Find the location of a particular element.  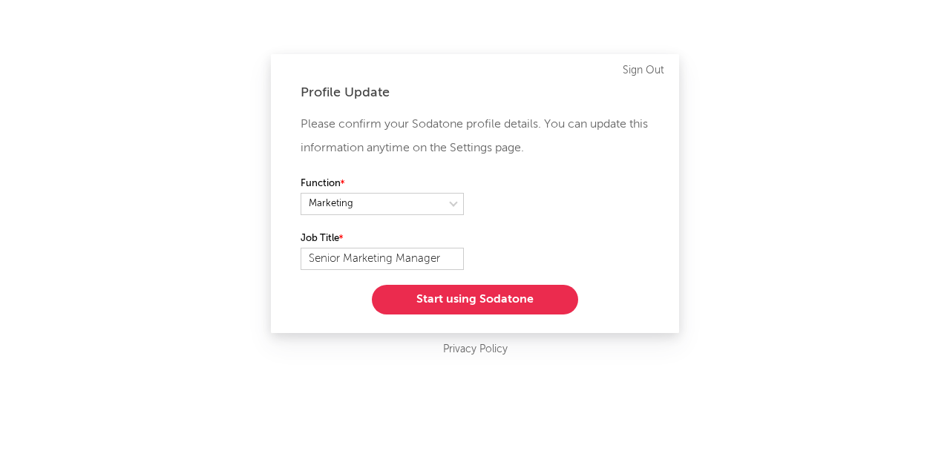

a: Privacy Policy is located at coordinates (475, 350).